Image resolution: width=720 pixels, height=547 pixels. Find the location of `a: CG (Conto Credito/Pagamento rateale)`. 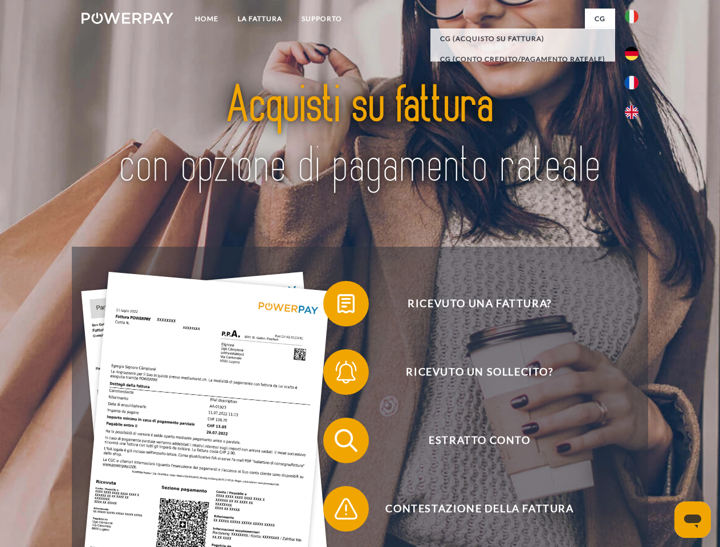

a: CG (Conto Credito/Pagamento rateale) is located at coordinates (523, 59).